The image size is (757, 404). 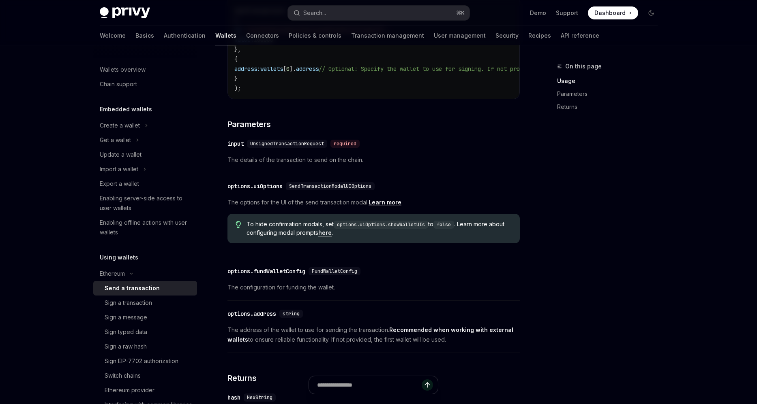 I want to click on div: Export a wallet, so click(x=119, y=184).